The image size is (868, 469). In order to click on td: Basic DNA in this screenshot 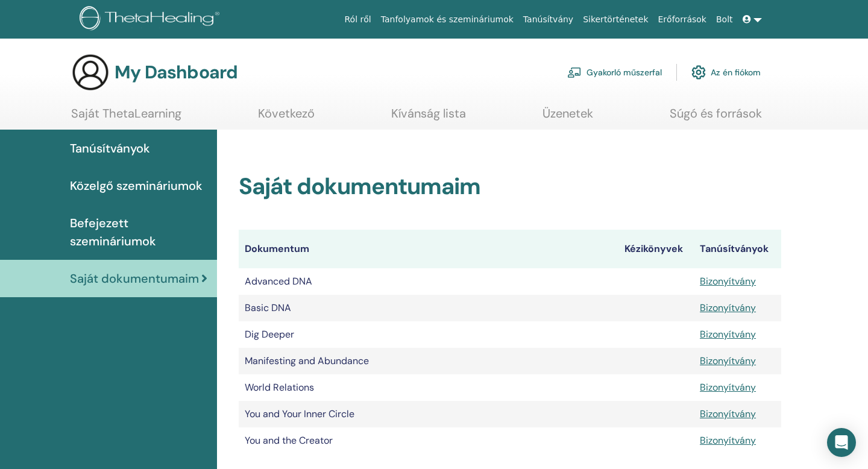, I will do `click(428, 308)`.